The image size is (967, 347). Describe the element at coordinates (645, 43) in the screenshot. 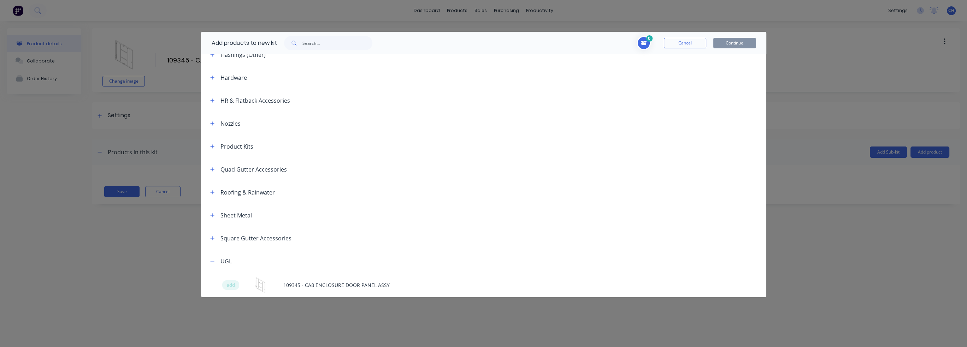

I see `button: Toggle cart dropdown` at that location.